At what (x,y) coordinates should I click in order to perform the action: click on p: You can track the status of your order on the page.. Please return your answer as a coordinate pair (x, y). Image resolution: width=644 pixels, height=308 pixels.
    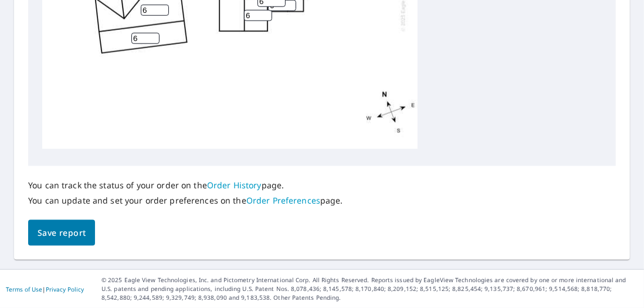
    Looking at the image, I should click on (185, 185).